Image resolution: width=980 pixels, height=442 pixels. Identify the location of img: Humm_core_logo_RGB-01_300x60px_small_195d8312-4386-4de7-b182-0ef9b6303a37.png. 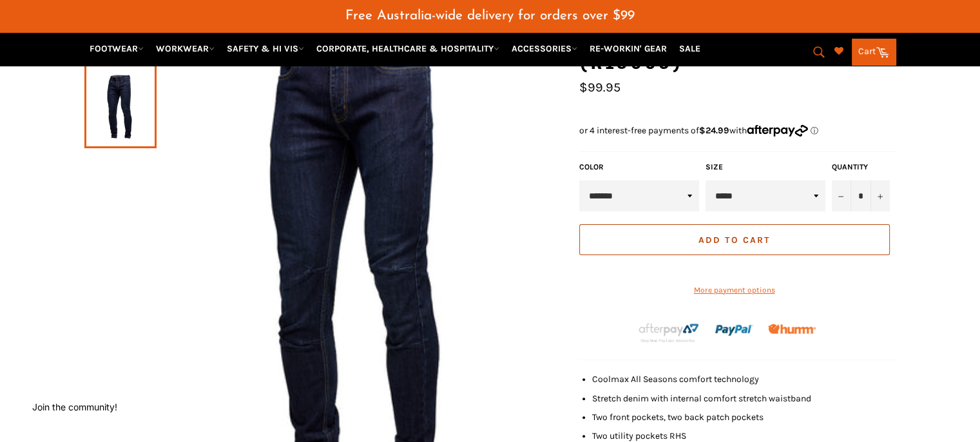
(792, 329).